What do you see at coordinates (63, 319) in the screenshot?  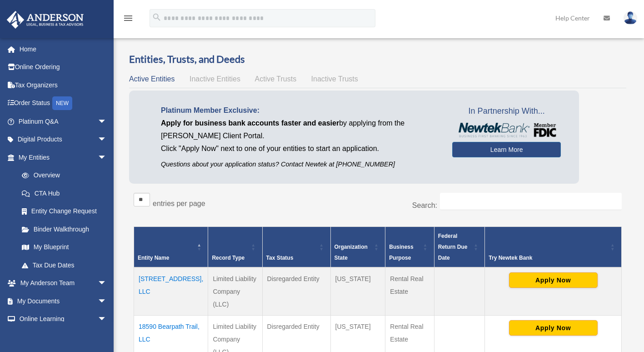 I see `a: Online Learningarrow_drop_down` at bounding box center [63, 319].